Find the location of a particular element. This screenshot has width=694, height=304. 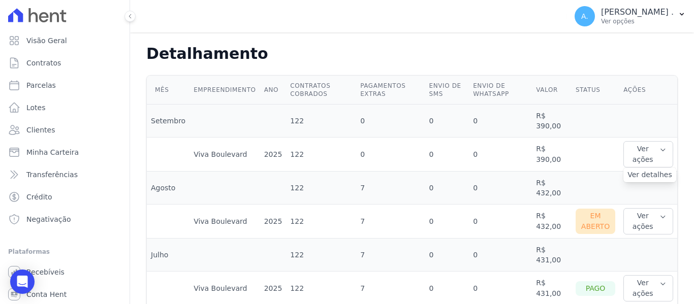

th: Ações is located at coordinates (648, 90).